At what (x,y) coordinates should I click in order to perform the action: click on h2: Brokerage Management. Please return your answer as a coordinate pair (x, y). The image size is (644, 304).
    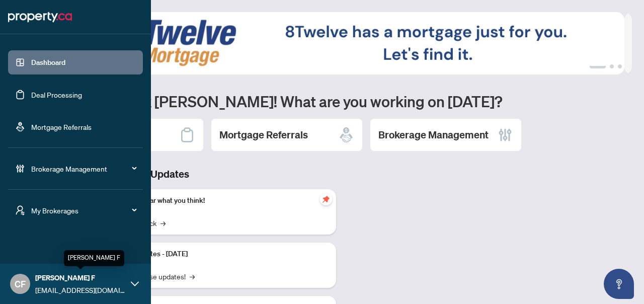
    Looking at the image, I should click on (433, 135).